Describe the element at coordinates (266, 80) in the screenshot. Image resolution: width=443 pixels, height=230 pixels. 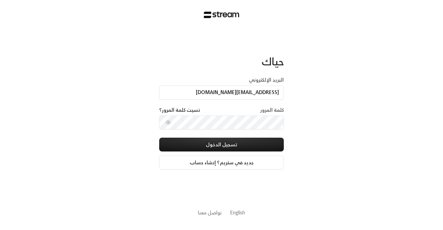
I see `label: البريد الإلكتروني` at that location.